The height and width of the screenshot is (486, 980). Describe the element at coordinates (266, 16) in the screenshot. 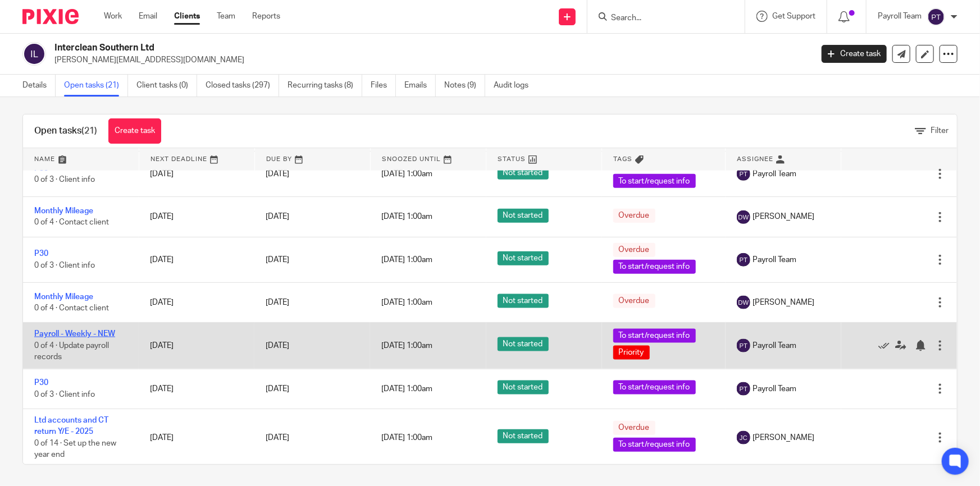

I see `a: Reports` at that location.